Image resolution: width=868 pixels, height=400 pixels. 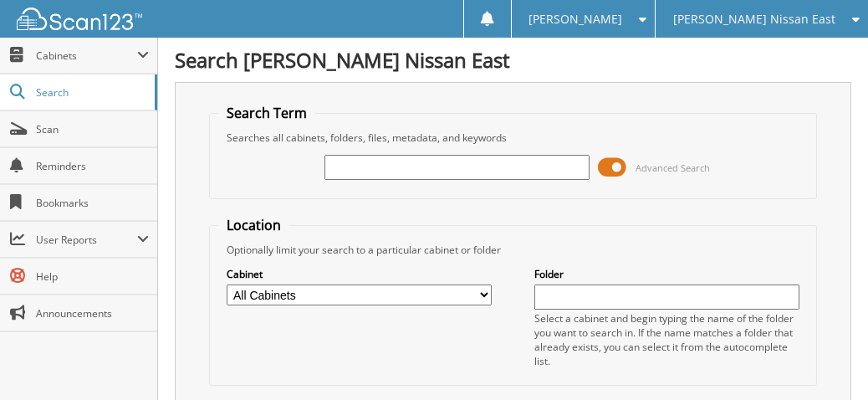 I want to click on legend: Location, so click(x=253, y=225).